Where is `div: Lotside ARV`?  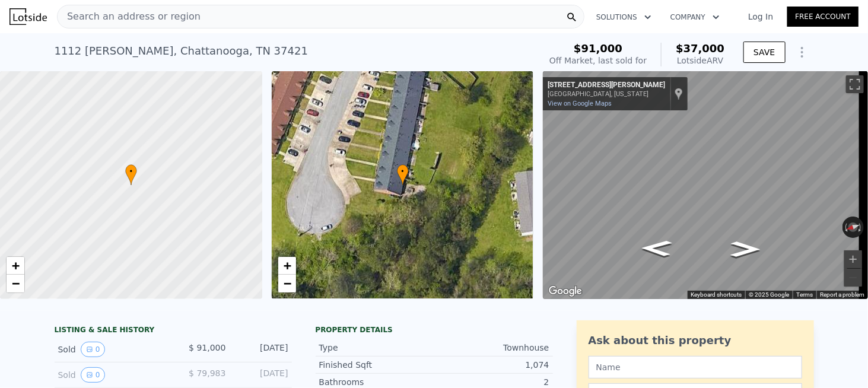
div: Lotside ARV is located at coordinates (700, 60).